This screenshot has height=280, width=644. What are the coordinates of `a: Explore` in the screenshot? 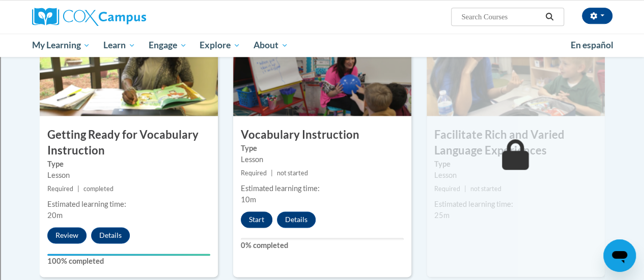 It's located at (220, 45).